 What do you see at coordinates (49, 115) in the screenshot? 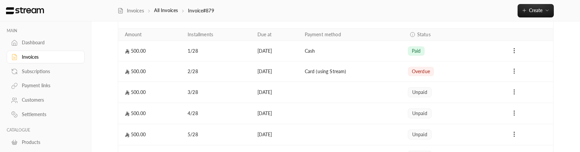
I see `div: Settlements` at bounding box center [49, 115].